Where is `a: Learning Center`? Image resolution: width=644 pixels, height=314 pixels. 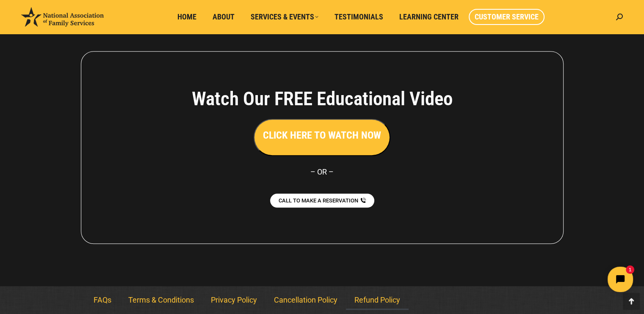
a: Learning Center is located at coordinates (429, 17).